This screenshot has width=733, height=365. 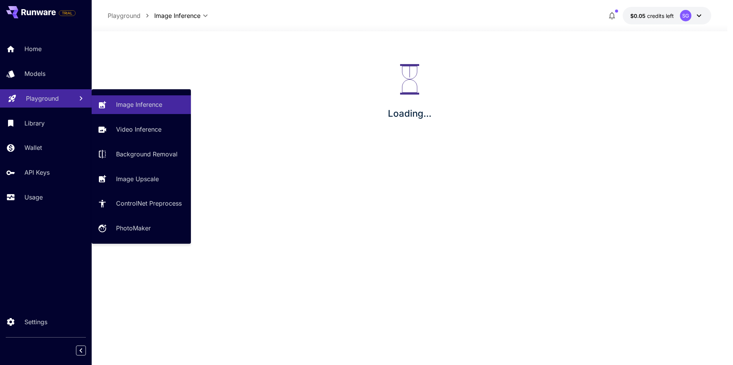 I want to click on span: TRIAL, so click(x=67, y=13).